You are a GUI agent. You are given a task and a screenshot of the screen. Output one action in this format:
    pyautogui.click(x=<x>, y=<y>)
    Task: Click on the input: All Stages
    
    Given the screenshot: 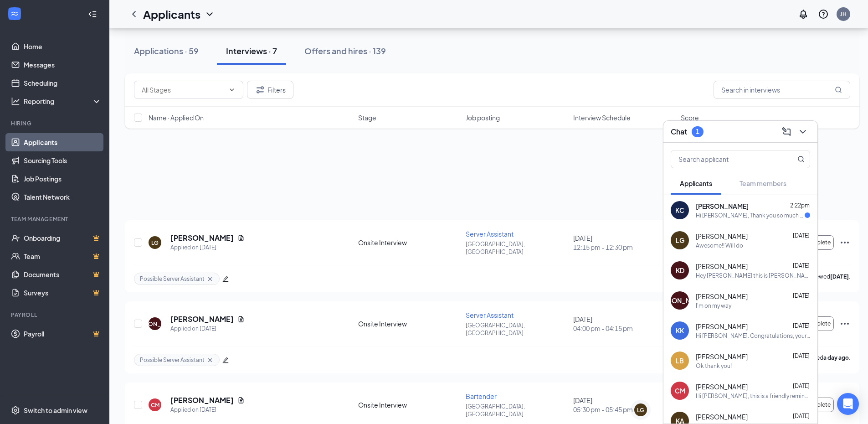 What is the action you would take?
    pyautogui.click(x=183, y=90)
    